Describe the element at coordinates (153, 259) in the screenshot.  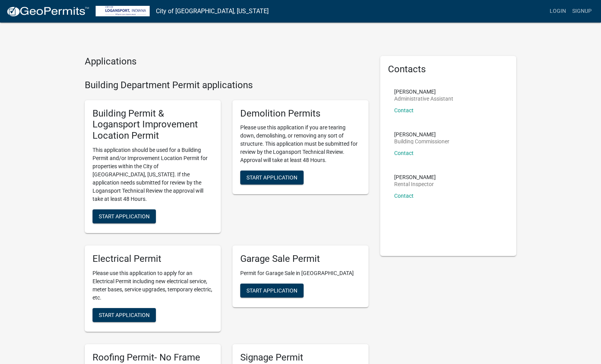
I see `h5: Electrical Permit` at that location.